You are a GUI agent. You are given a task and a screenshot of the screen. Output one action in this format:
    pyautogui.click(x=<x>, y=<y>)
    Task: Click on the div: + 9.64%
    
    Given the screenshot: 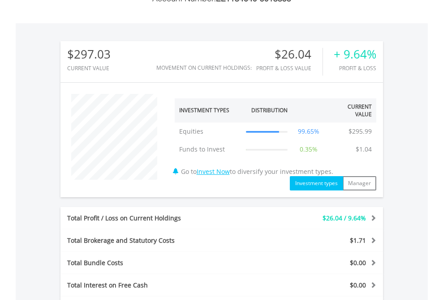 What is the action you would take?
    pyautogui.click(x=355, y=54)
    